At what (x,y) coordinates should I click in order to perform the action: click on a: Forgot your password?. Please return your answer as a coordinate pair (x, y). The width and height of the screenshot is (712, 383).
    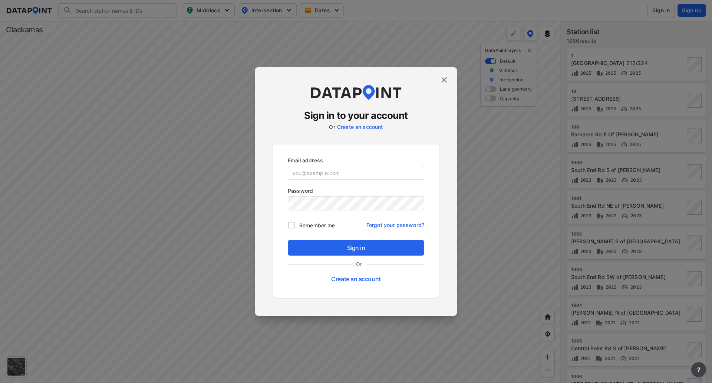
    Looking at the image, I should click on (396, 223).